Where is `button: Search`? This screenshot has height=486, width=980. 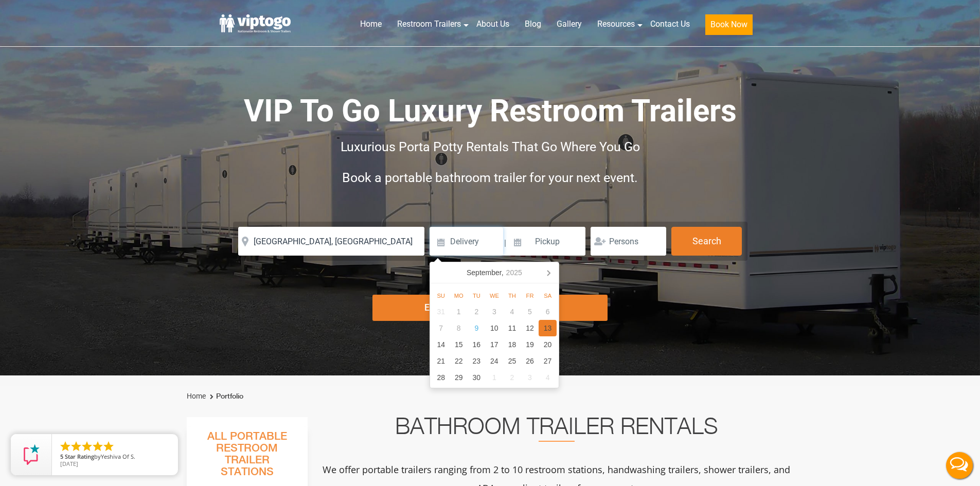 button: Search is located at coordinates (707, 241).